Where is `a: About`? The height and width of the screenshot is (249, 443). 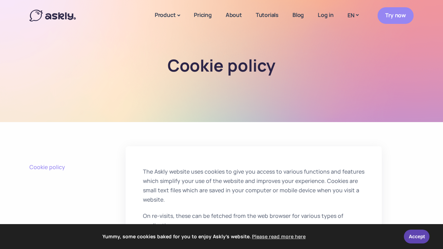
a: About is located at coordinates (233, 15).